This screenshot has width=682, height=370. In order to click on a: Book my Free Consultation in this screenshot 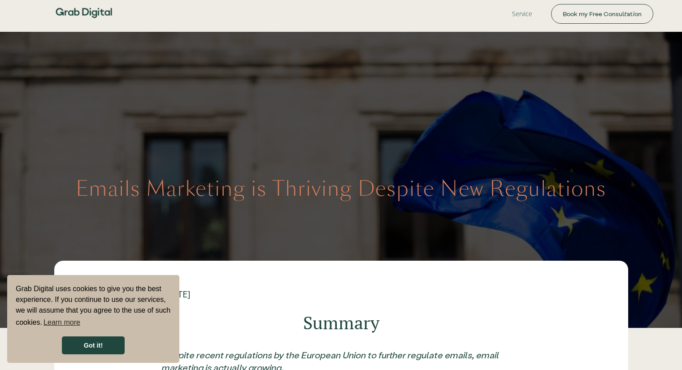, I will do `click(602, 14)`.